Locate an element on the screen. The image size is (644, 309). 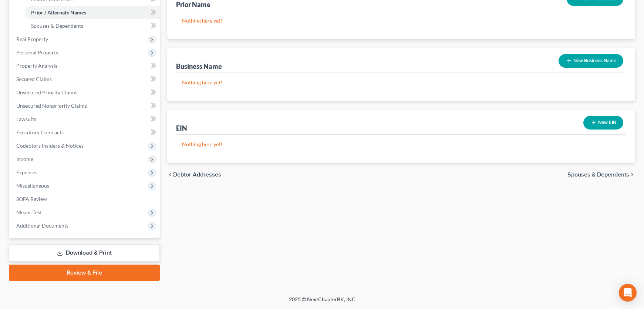
div: Business Name is located at coordinates (199, 66).